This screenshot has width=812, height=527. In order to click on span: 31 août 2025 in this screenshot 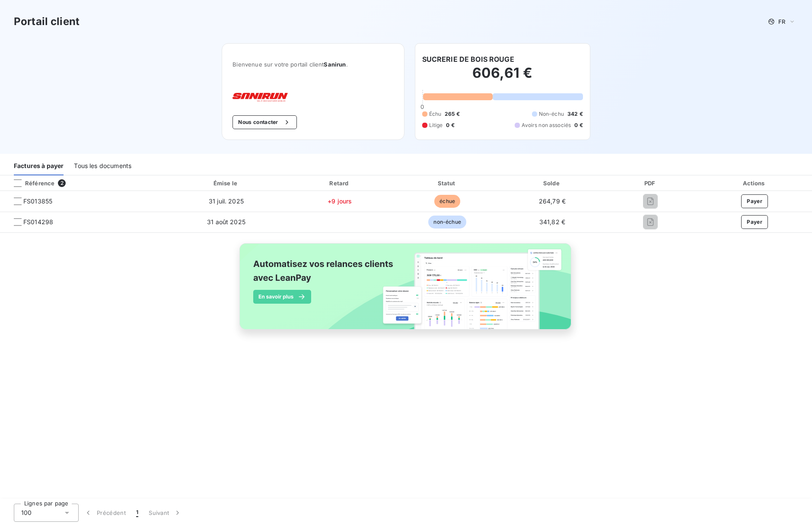, I will do `click(225, 222)`.